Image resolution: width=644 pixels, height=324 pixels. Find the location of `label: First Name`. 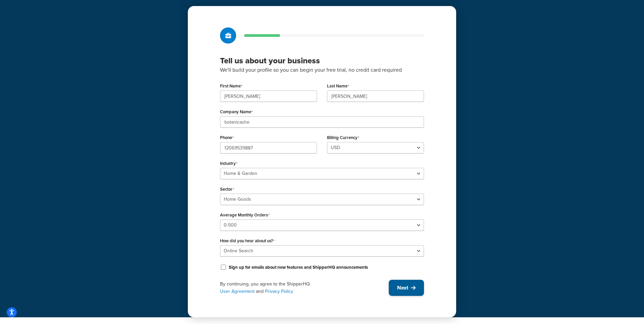

label: First Name is located at coordinates (231, 86).